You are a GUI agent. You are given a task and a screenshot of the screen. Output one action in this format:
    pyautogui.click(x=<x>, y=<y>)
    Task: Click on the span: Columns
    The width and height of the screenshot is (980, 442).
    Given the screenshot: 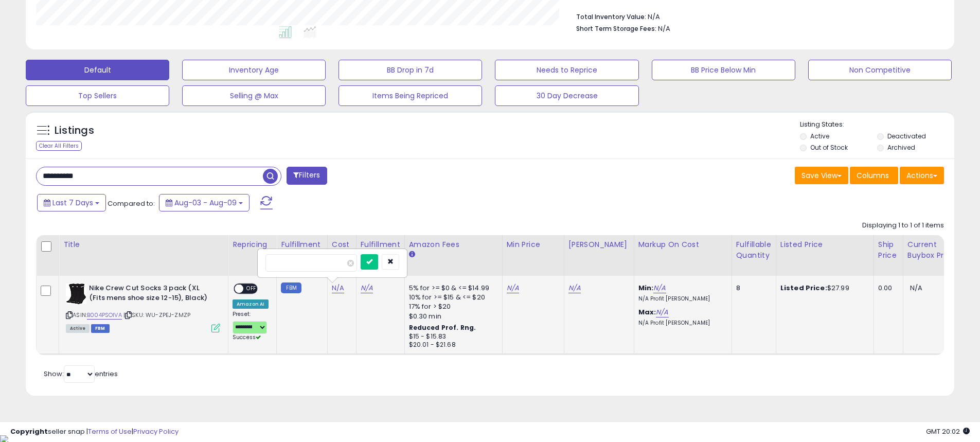 What is the action you would take?
    pyautogui.click(x=873, y=176)
    